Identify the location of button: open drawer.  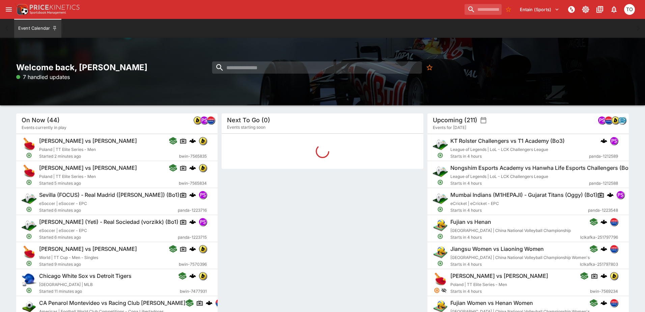
(9, 9).